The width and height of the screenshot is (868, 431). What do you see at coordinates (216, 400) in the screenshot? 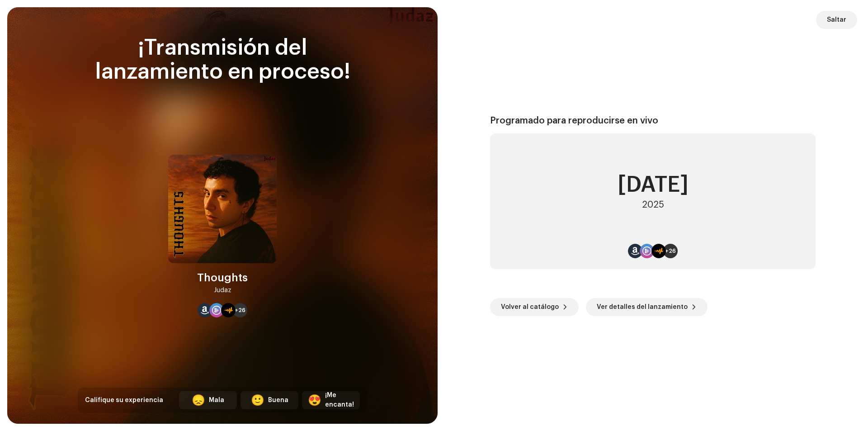
I see `div: Mala` at bounding box center [216, 400].